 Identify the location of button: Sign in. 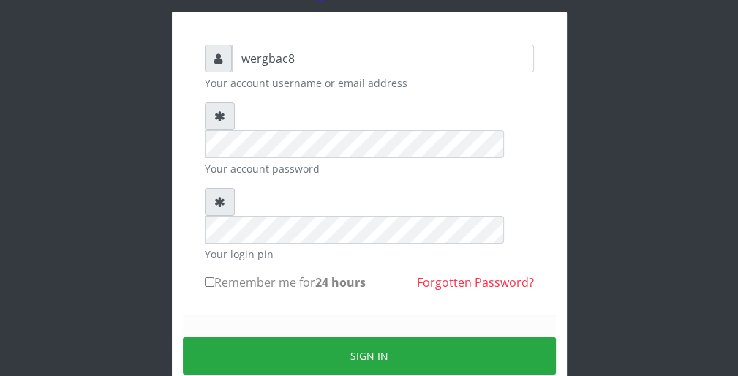
(369, 355).